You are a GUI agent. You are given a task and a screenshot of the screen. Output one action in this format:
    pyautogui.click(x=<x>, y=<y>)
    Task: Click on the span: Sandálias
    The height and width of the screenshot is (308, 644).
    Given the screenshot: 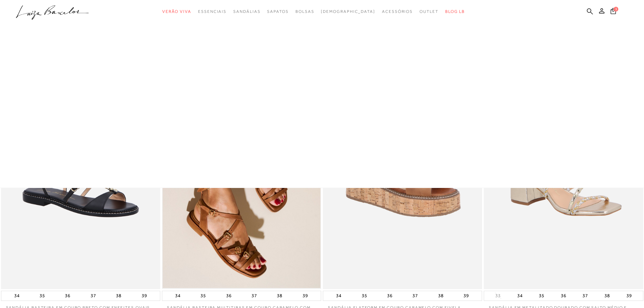 What is the action you would take?
    pyautogui.click(x=247, y=12)
    